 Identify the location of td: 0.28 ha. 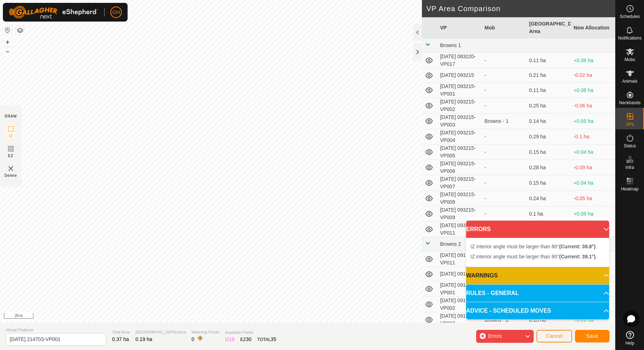
(549, 167).